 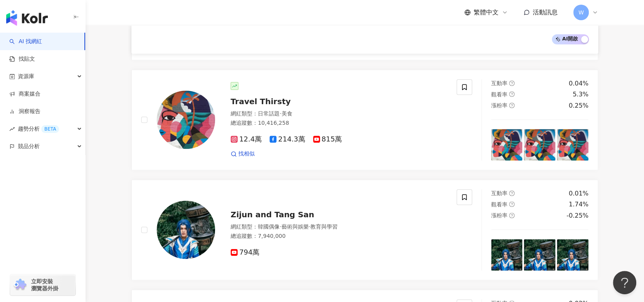 I want to click on span: 繁體中文, so click(x=486, y=12).